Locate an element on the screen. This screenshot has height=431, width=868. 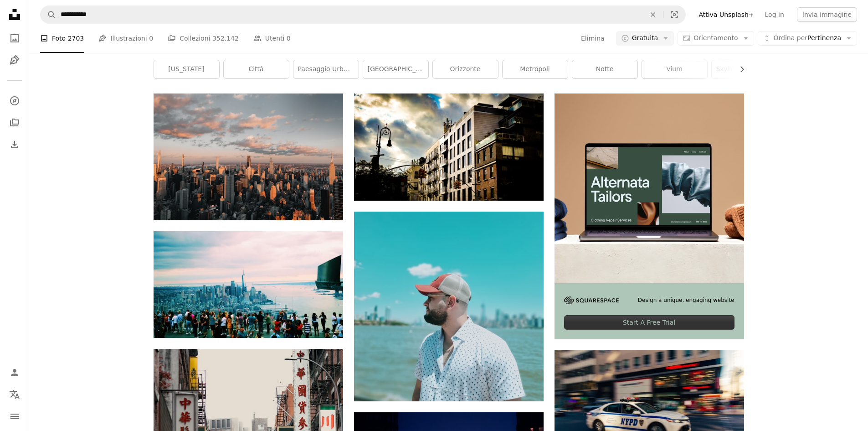
span: Ordina per is located at coordinates (791, 38).